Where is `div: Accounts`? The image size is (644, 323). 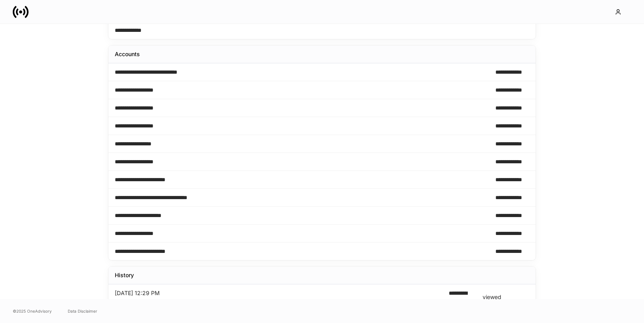 div: Accounts is located at coordinates (127, 54).